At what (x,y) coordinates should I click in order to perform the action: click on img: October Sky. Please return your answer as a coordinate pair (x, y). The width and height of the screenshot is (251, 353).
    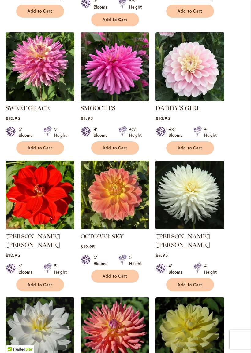
    Looking at the image, I should click on (115, 195).